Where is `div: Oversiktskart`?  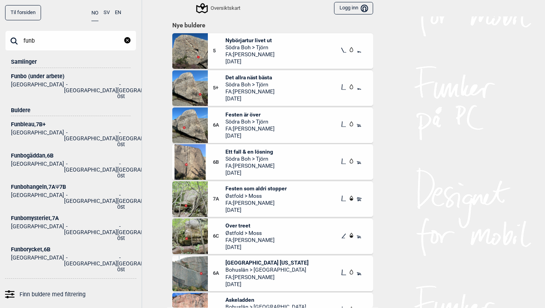
div: Oversiktskart is located at coordinates (219, 8).